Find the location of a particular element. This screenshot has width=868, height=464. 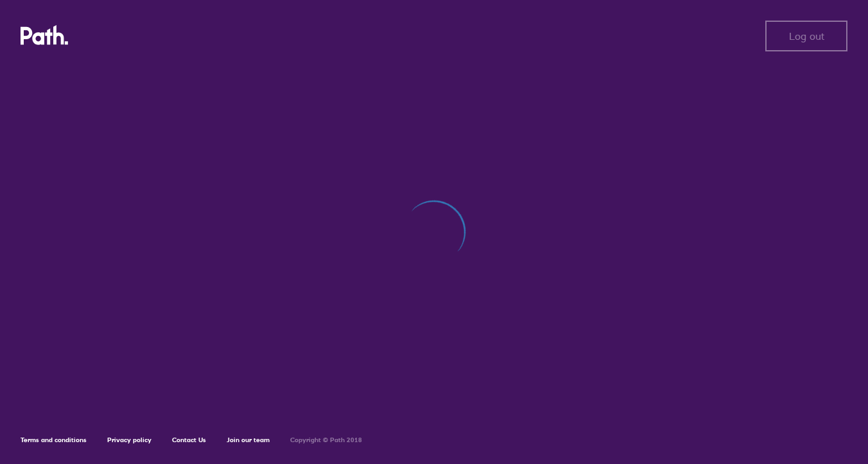

h6: Copyright © Path 2018 is located at coordinates (326, 440).